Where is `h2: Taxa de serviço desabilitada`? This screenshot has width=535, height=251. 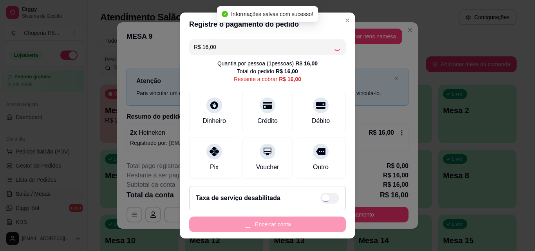 h2: Taxa de serviço desabilitada is located at coordinates (238, 198).